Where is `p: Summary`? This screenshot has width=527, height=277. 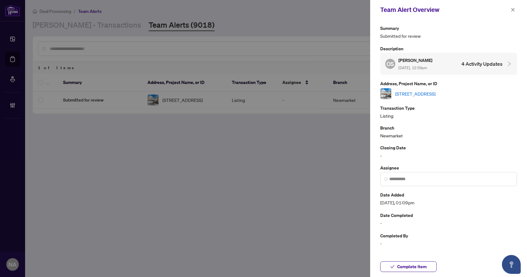 p: Summary is located at coordinates (449, 28).